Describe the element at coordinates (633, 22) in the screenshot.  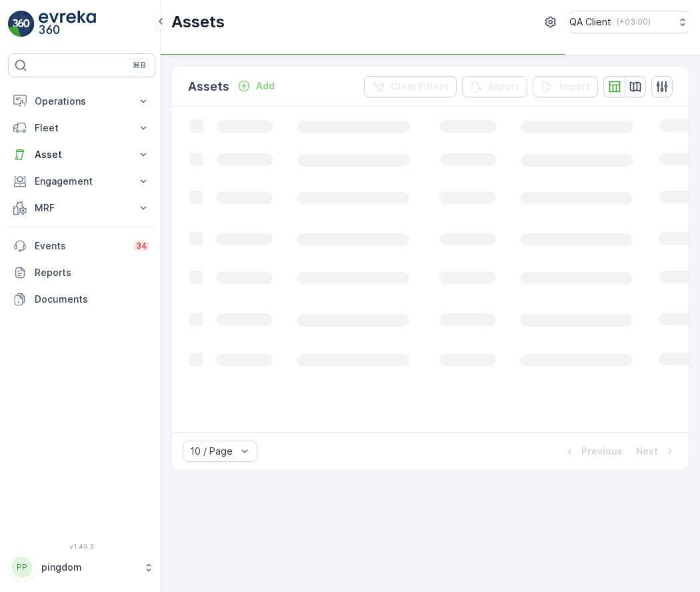
I see `p: ( +03:00 )` at that location.